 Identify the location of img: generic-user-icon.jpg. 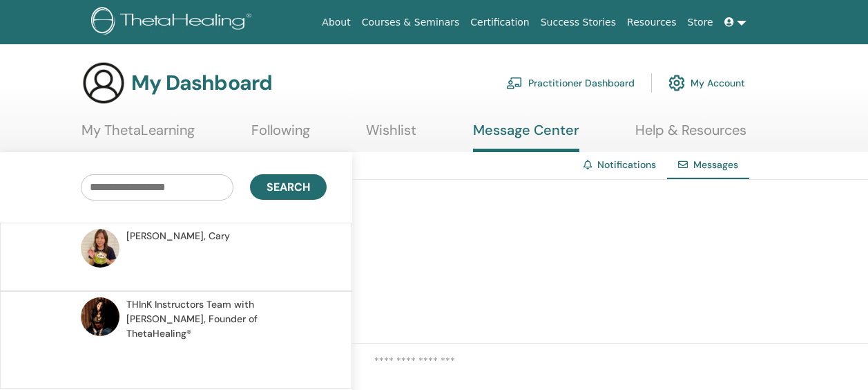
(103, 83).